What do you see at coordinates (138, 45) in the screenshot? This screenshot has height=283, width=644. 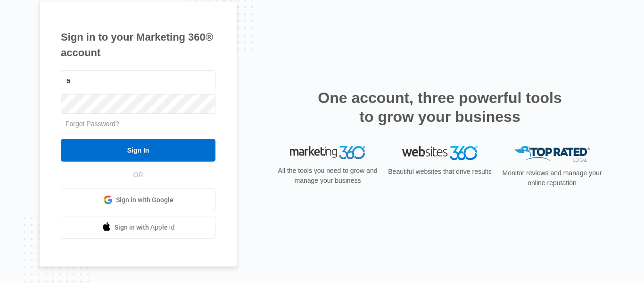 I see `h1: Sign in to your Marketing 360® account` at bounding box center [138, 45].